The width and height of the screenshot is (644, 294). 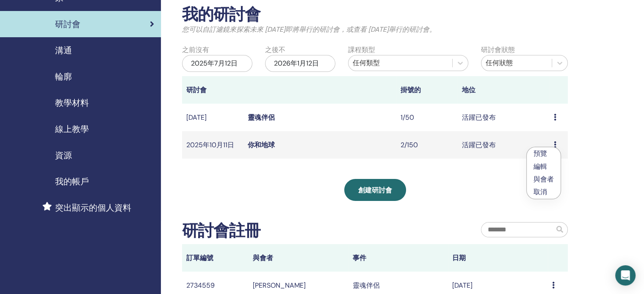 What do you see at coordinates (469, 90) in the screenshot?
I see `font: 地位` at bounding box center [469, 90].